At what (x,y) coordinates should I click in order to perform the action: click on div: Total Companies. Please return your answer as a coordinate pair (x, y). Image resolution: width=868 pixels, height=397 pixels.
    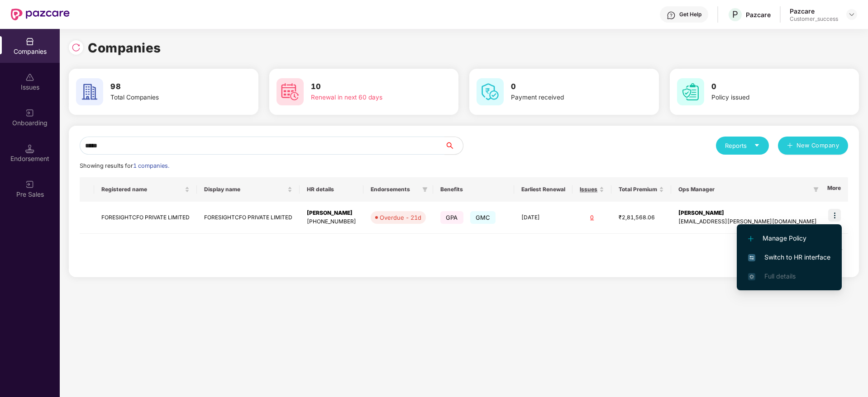
    Looking at the image, I should click on (168, 98).